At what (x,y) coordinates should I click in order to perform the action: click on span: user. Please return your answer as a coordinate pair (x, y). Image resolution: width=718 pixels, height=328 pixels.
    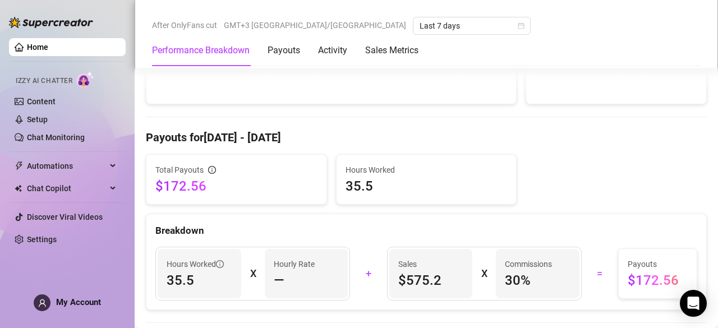
    Looking at the image, I should click on (42, 303).